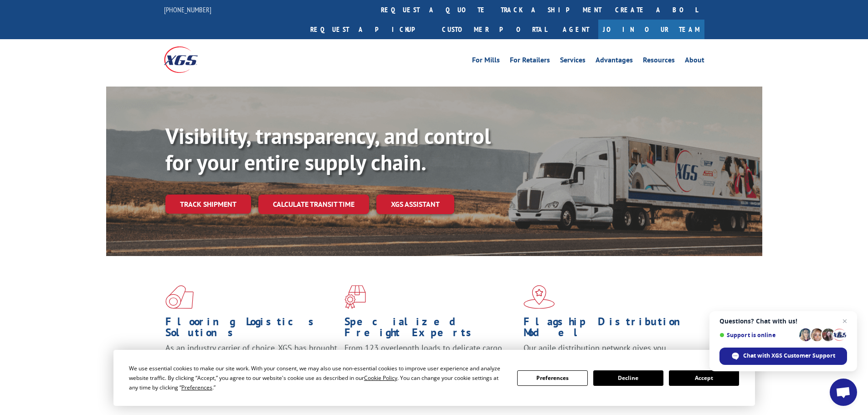  I want to click on a: Open chat, so click(844, 392).